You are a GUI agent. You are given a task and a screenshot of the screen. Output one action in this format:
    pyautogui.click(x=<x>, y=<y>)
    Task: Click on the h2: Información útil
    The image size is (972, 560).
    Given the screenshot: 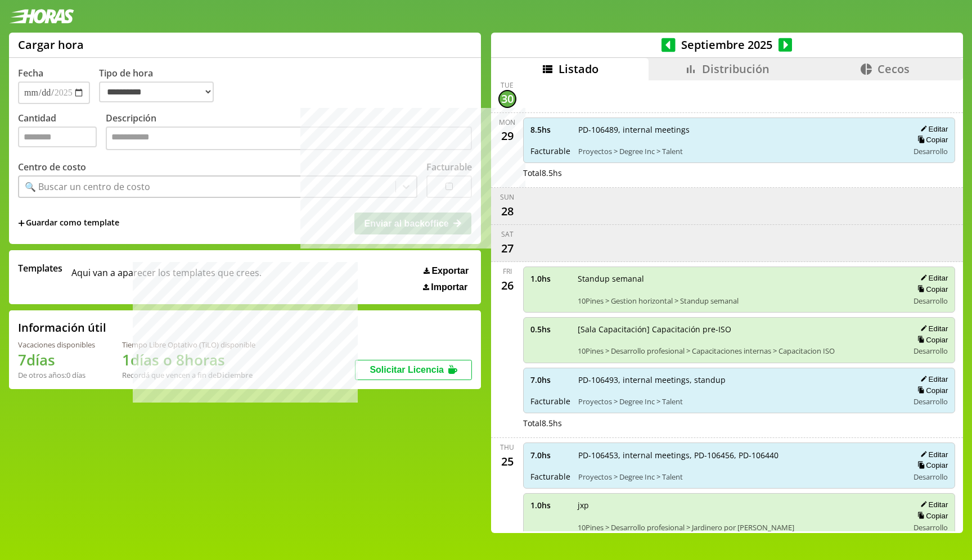 What is the action you would take?
    pyautogui.click(x=62, y=327)
    